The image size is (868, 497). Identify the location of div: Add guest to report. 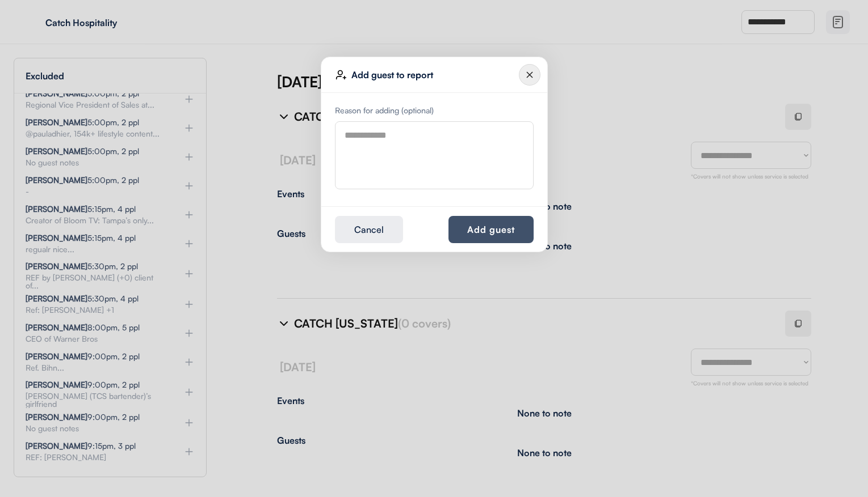
(435, 75).